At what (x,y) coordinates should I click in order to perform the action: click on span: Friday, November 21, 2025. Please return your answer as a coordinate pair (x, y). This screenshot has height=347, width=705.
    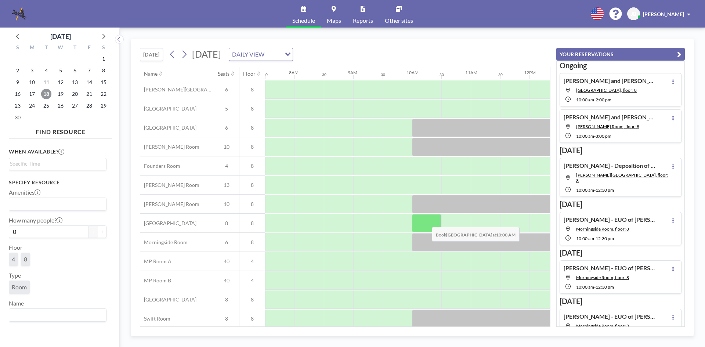
    Looking at the image, I should click on (89, 94).